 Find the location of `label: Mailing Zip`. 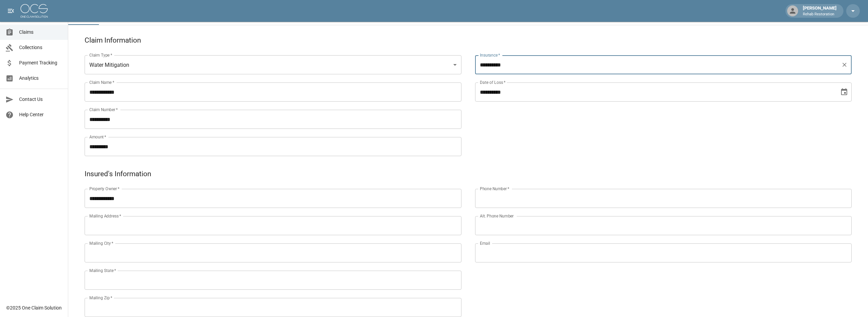

label: Mailing Zip is located at coordinates (101, 298).